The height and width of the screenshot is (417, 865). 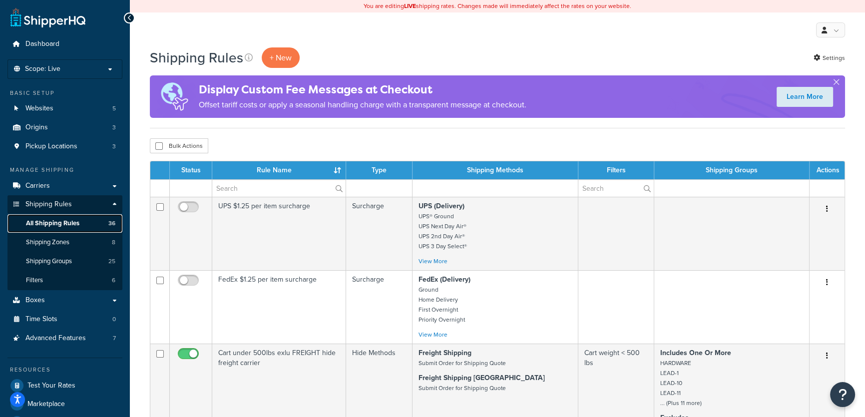 What do you see at coordinates (281, 57) in the screenshot?
I see `p: + New` at bounding box center [281, 57].